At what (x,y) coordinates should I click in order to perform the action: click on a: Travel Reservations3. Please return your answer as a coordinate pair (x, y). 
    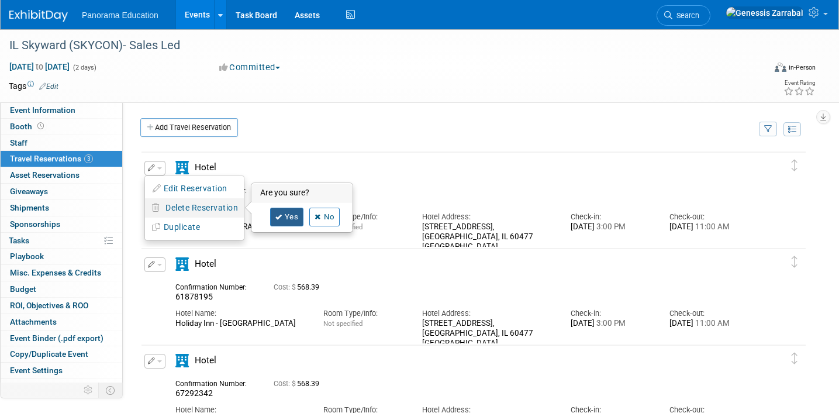
    Looking at the image, I should click on (61, 159).